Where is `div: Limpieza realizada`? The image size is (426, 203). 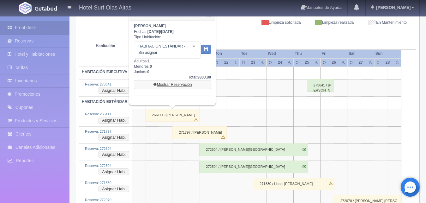
div: Limpieza realizada is located at coordinates (332, 22).